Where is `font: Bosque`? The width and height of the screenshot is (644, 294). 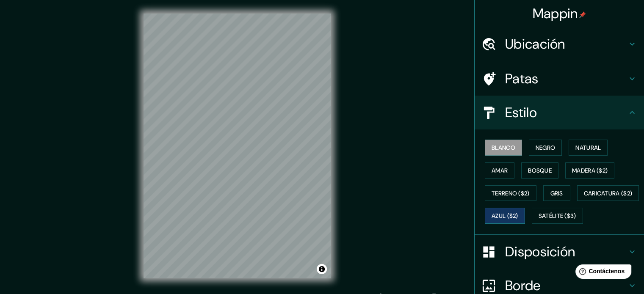 font: Bosque is located at coordinates (540, 170).